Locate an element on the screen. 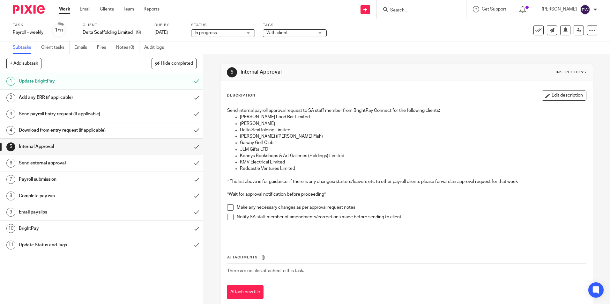  h1: BrightPay is located at coordinates (74, 229).